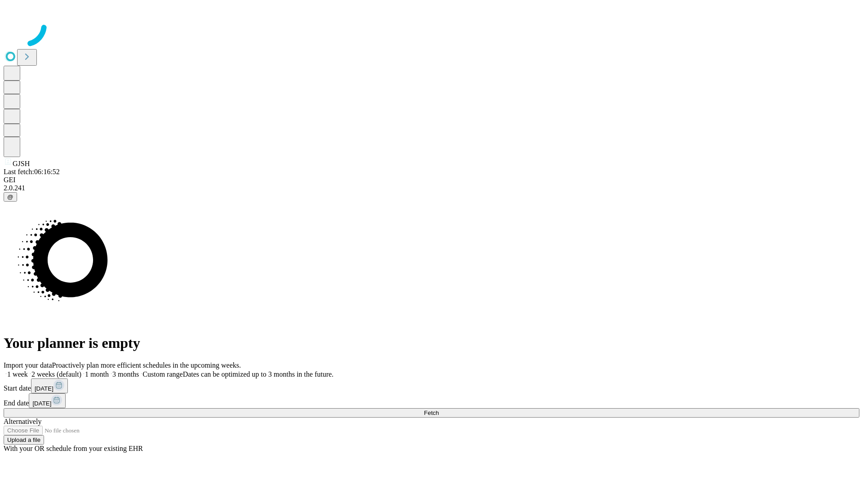 This screenshot has height=486, width=863. I want to click on span: Dates can be optimized up to 3 months in the future., so click(258, 374).